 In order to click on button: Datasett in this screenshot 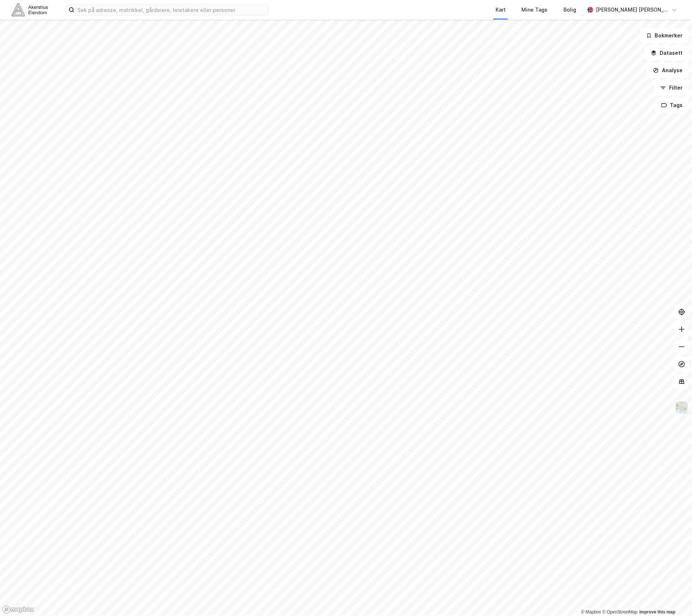, I will do `click(667, 53)`.